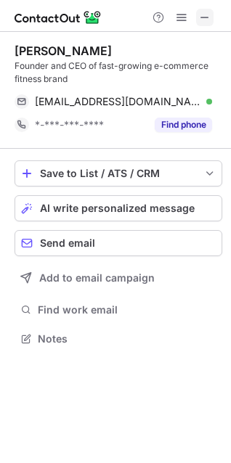 The width and height of the screenshot is (231, 463). Describe the element at coordinates (118, 208) in the screenshot. I see `button: AI write personalized message` at that location.